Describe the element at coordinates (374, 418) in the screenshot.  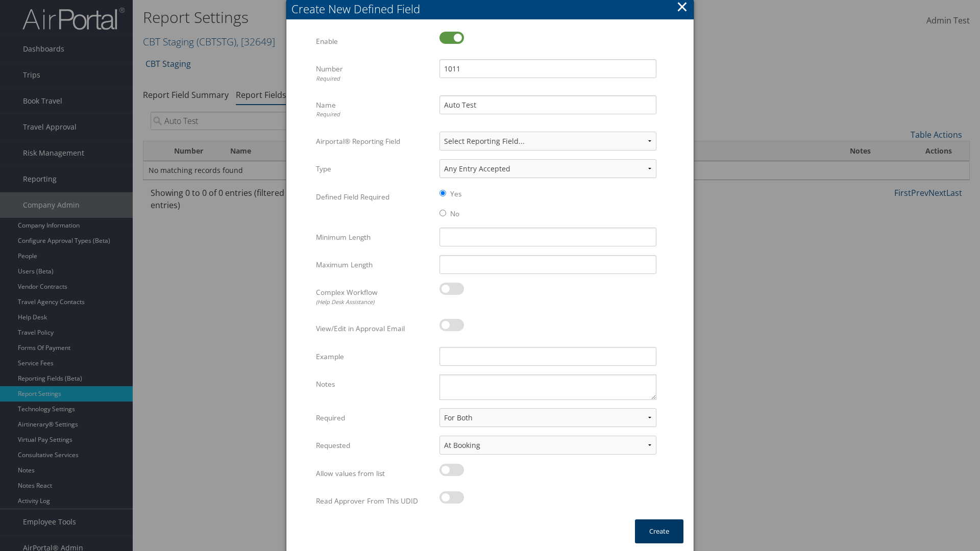
I see `label: Required` at that location.